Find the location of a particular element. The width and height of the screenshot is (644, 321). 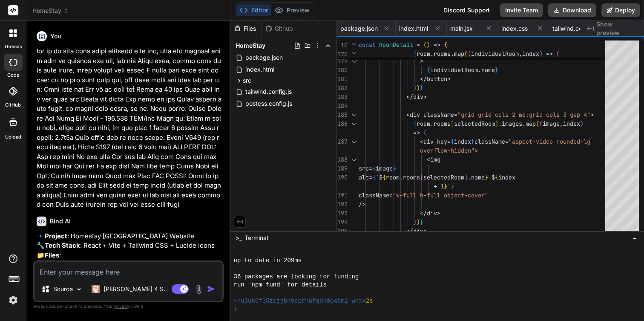

span: postcss.config.js is located at coordinates (269, 104).